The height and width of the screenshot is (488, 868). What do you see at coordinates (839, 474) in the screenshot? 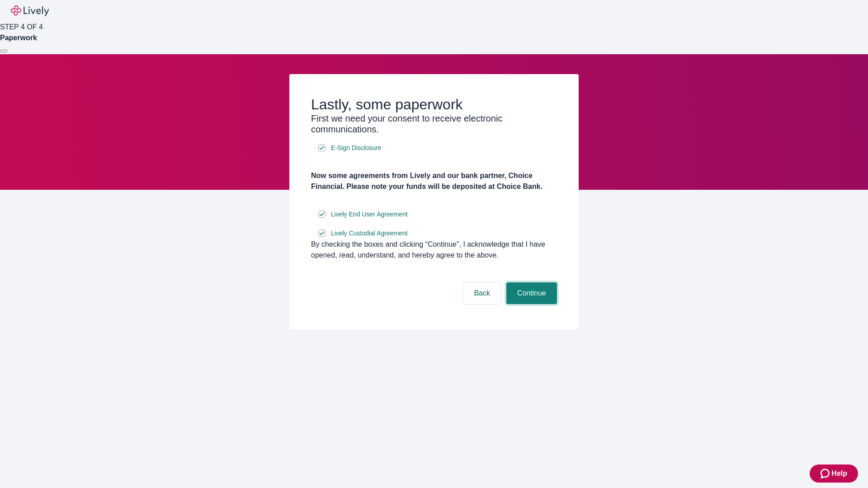
I see `span: Help` at bounding box center [839, 474].